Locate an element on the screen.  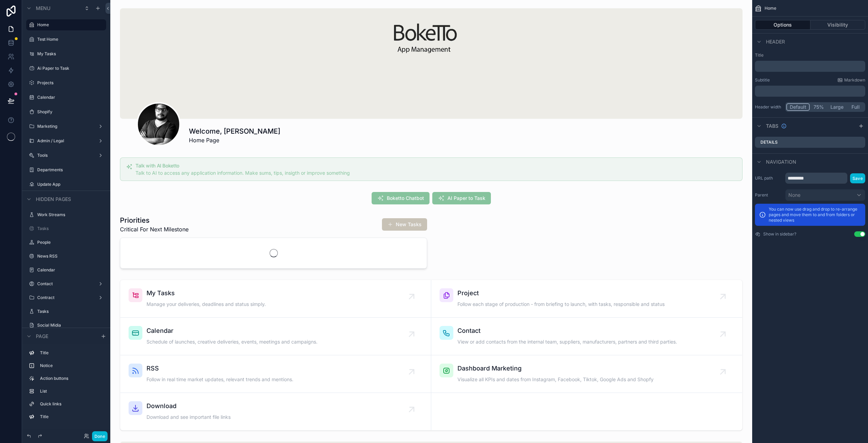
label: Update App is located at coordinates (71, 184).